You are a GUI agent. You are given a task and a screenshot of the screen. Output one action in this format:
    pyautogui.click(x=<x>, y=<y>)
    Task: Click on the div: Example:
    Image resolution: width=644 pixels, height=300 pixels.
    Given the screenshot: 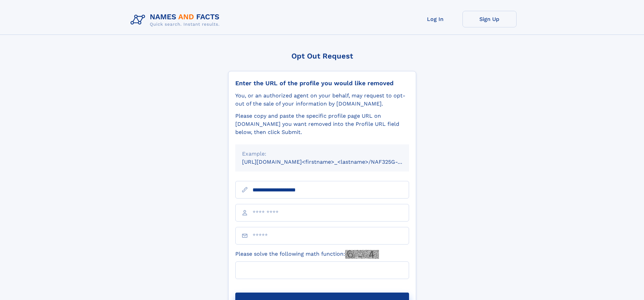 What is the action you would take?
    pyautogui.click(x=322, y=153)
    